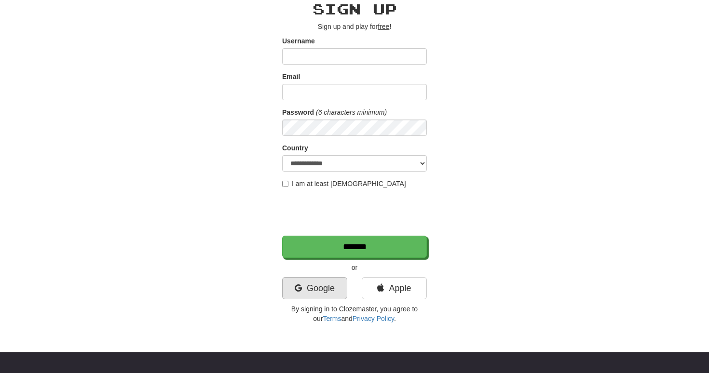 The width and height of the screenshot is (709, 373). What do you see at coordinates (354, 268) in the screenshot?
I see `p: or` at bounding box center [354, 268].